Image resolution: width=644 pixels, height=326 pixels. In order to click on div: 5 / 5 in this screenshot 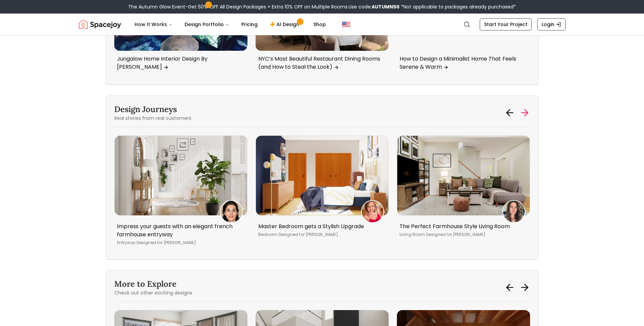, I will do `click(322, 189)`.